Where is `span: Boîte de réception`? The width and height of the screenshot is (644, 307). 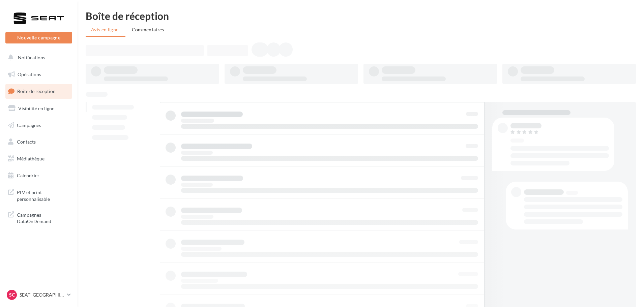
span: Boîte de réception is located at coordinates (36, 91).